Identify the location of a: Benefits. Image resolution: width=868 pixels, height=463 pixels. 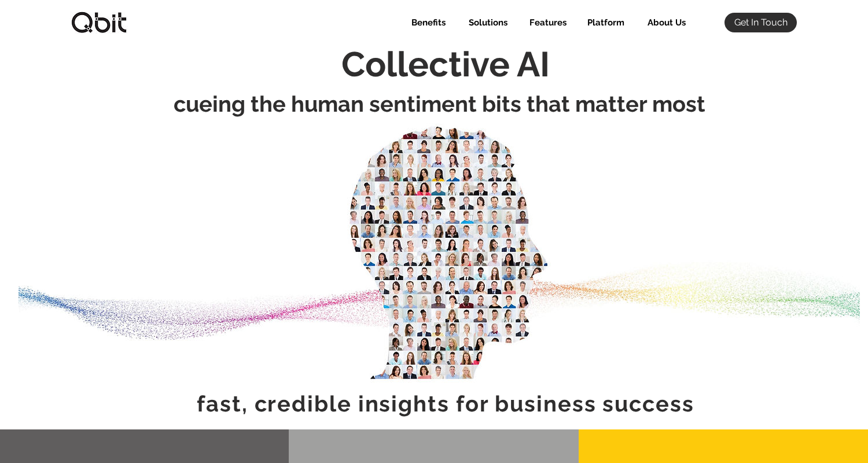
(426, 23).